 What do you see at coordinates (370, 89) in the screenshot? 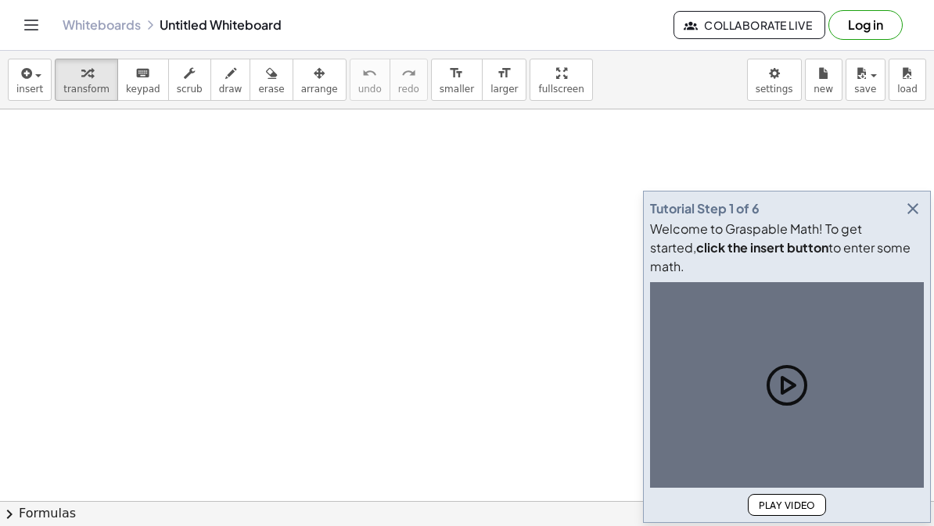
I see `span: undo` at bounding box center [370, 89].